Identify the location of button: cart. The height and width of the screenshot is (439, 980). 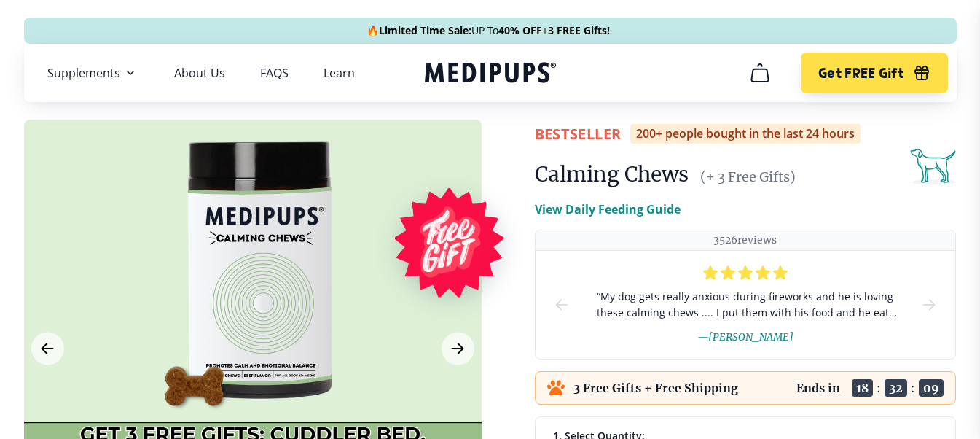
(761, 73).